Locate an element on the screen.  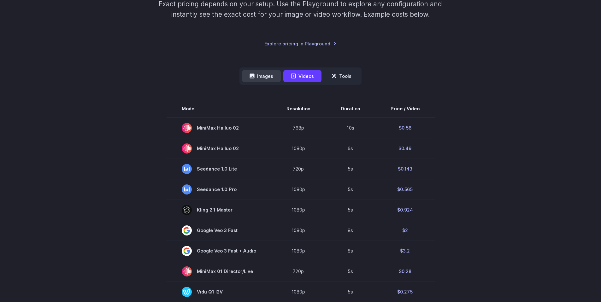
span: Google Veo 3 Fast is located at coordinates (219, 231).